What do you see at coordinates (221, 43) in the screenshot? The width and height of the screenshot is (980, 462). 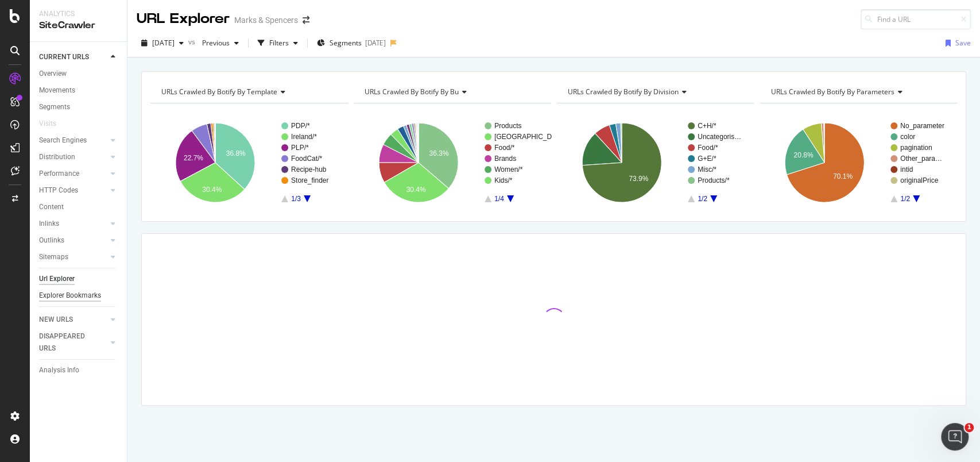 I see `button: Previous` at bounding box center [221, 43].